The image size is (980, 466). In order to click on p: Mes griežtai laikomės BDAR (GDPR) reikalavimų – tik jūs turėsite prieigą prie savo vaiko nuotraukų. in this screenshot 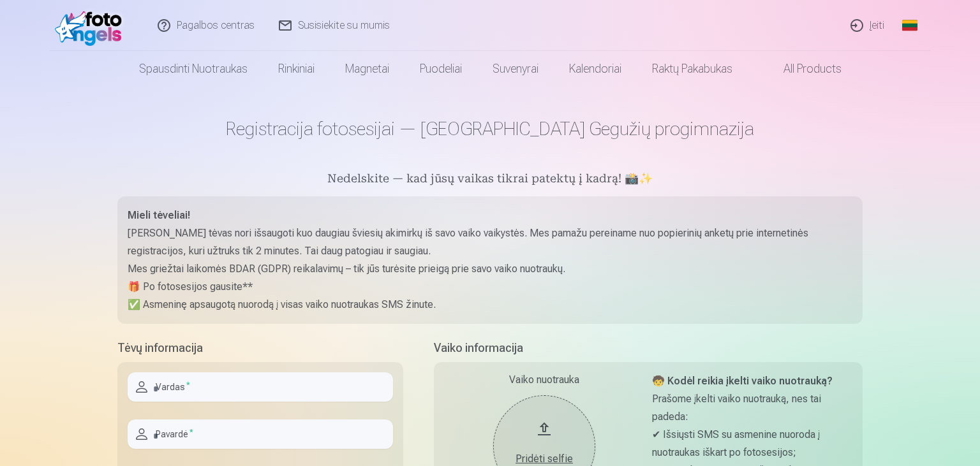, I will do `click(490, 269)`.